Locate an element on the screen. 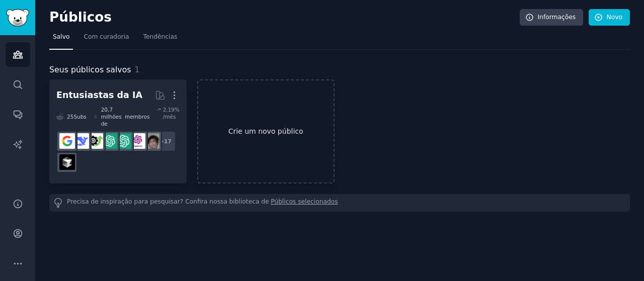  img: Logotipo do GummySearch is located at coordinates (18, 18).